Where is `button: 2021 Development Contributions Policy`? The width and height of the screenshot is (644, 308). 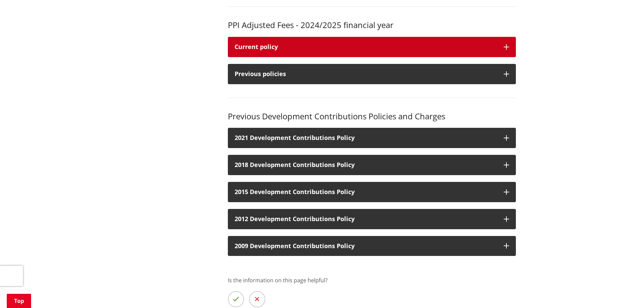 button: 2021 Development Contributions Policy is located at coordinates (372, 138).